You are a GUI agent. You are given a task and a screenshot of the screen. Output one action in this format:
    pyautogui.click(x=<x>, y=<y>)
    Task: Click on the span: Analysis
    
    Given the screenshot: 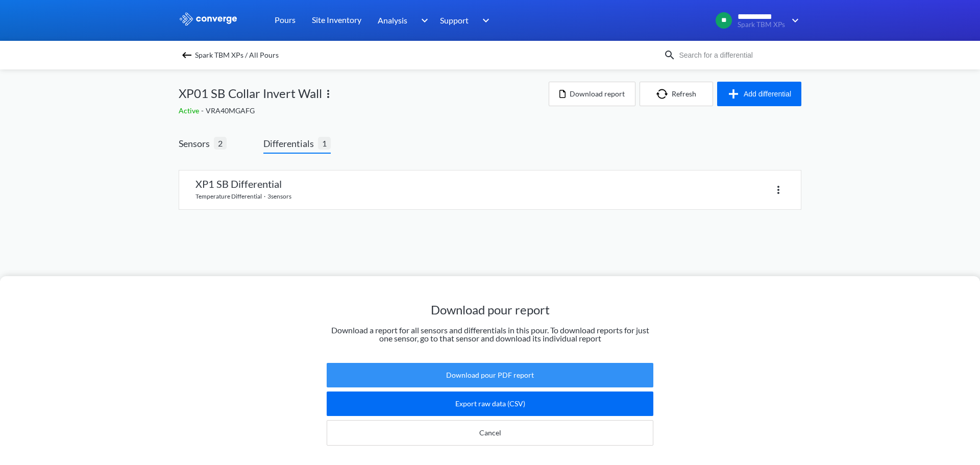 What is the action you would take?
    pyautogui.click(x=393, y=20)
    